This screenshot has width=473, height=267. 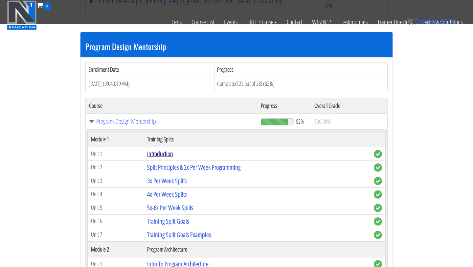 What do you see at coordinates (257, 249) in the screenshot?
I see `th: Program Architecture` at bounding box center [257, 249].